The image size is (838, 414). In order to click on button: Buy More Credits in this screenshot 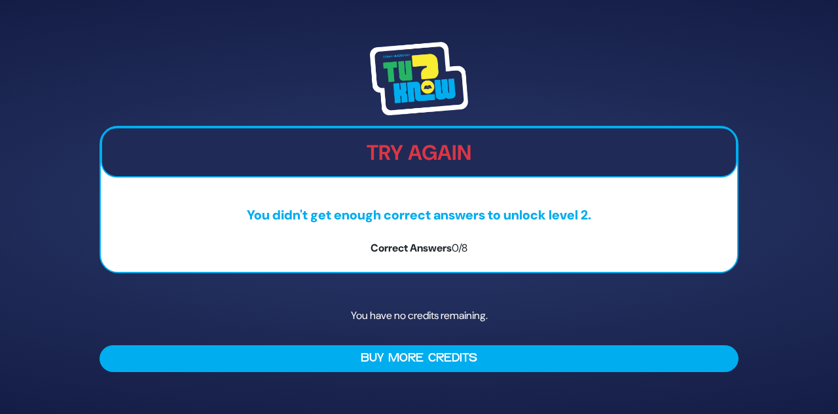, I will do `click(419, 358)`.